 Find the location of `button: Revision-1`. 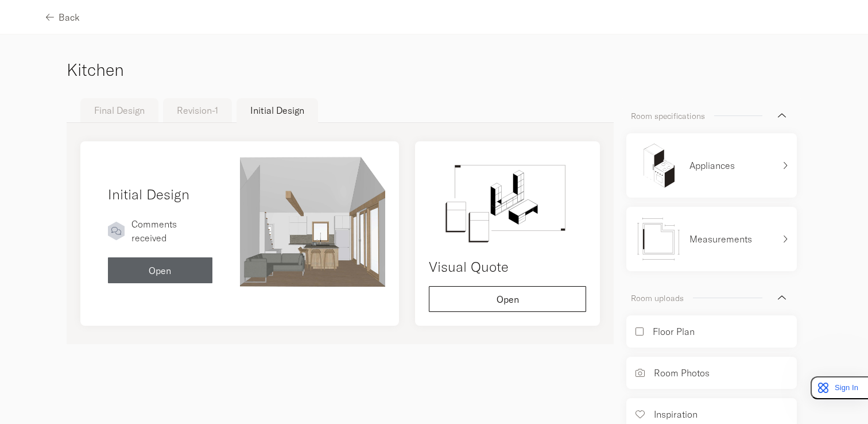

button: Revision-1 is located at coordinates (197, 110).